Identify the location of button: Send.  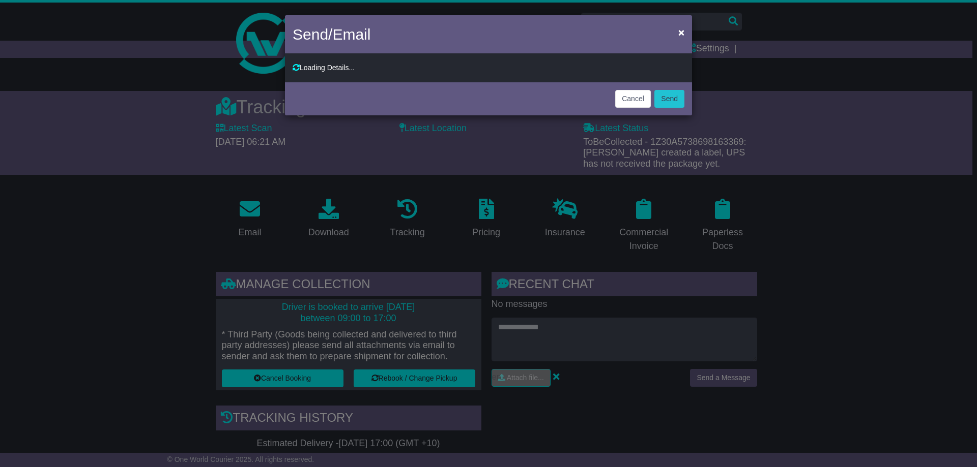
(669, 99).